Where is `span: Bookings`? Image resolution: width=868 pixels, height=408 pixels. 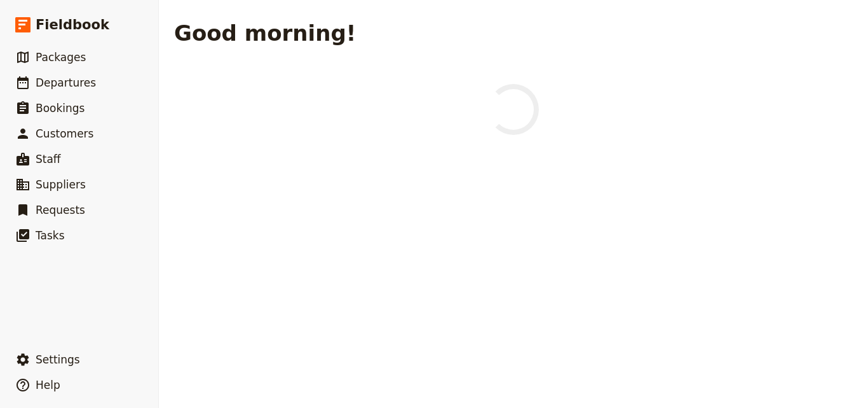 span: Bookings is located at coordinates (60, 108).